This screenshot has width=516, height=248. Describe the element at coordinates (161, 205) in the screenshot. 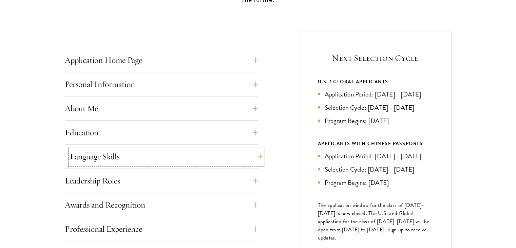

I see `button: Awards and Recognition` at that location.